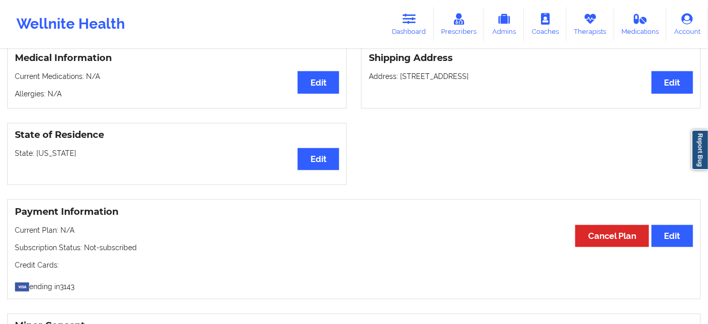  Describe the element at coordinates (177, 58) in the screenshot. I see `h3: Medical Information` at that location.